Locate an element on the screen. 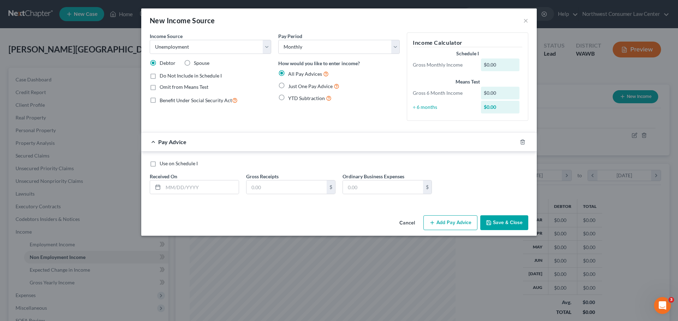  span: YTD Subtraction is located at coordinates (306, 98).